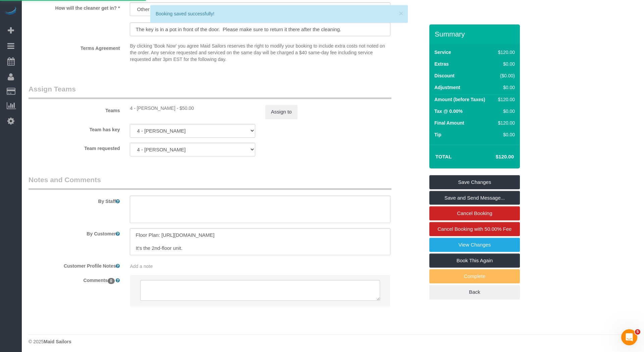 The width and height of the screenshot is (644, 352). Describe the element at coordinates (74, 129) in the screenshot. I see `label: Team has key` at that location.